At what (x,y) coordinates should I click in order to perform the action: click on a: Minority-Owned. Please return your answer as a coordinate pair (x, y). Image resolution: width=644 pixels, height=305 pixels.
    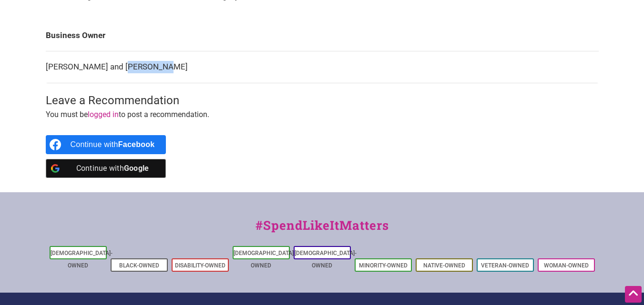
    Looking at the image, I should click on (383, 266).